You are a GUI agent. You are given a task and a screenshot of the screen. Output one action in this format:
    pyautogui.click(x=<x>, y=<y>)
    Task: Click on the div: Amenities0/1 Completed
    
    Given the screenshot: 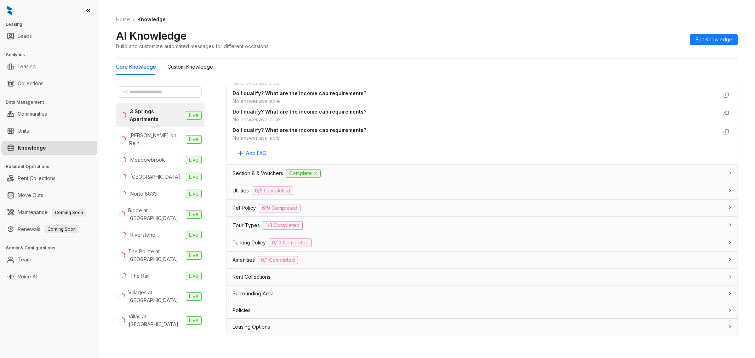 What is the action you would take?
    pyautogui.click(x=482, y=260)
    